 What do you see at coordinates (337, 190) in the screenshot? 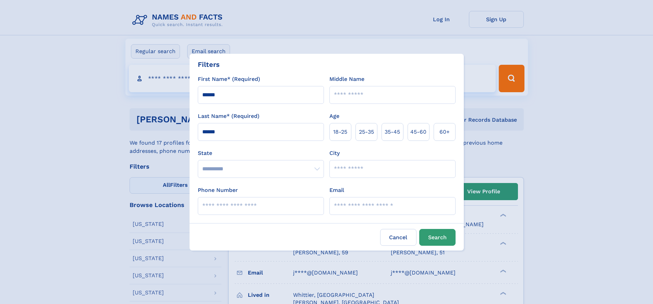
I see `label: Email` at bounding box center [337, 190].